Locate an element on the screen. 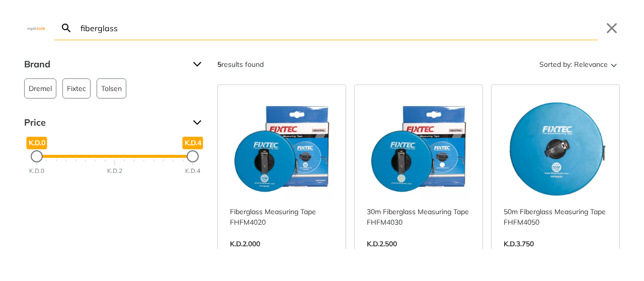 This screenshot has height=281, width=644. span: Brand is located at coordinates (104, 65).